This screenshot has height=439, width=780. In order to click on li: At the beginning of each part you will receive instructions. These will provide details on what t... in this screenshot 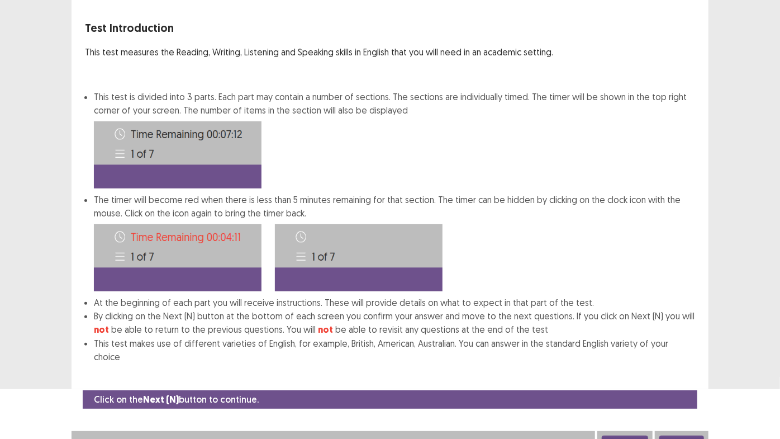, I will do `click(395, 302)`.